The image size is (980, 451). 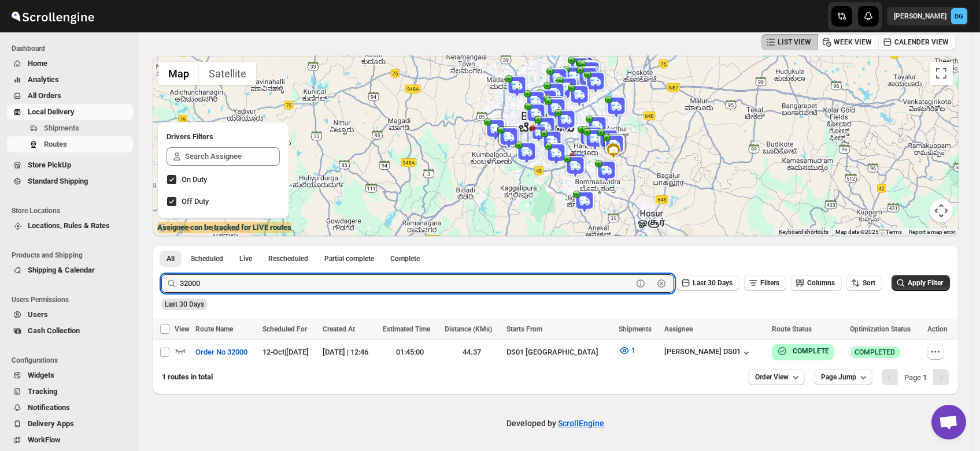 What do you see at coordinates (633, 350) in the screenshot?
I see `span: 1` at bounding box center [633, 350].